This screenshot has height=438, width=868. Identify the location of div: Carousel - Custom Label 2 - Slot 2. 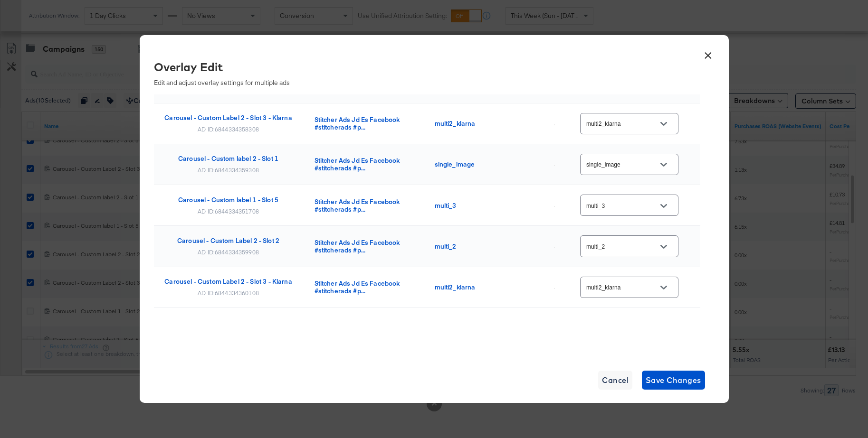
(228, 241).